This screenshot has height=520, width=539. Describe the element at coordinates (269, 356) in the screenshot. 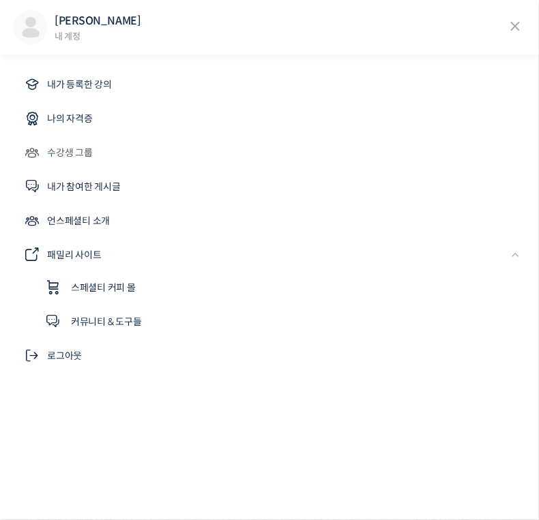

I see `a: 로그아웃` at that location.